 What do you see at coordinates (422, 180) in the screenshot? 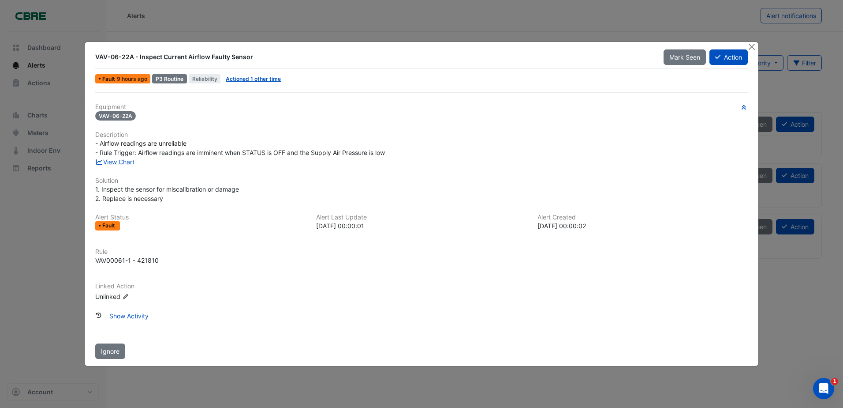
I see `h6: Solution` at bounding box center [422, 180].